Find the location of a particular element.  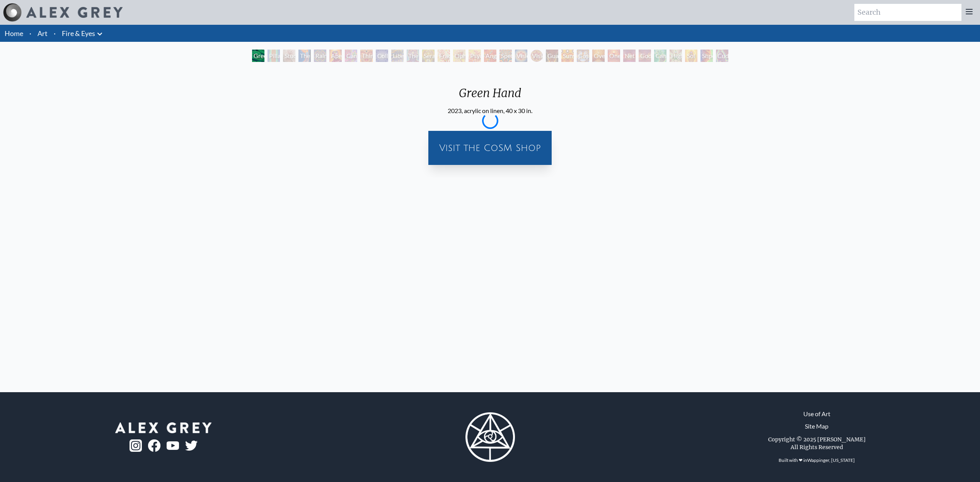

div: Study for the Great Turn is located at coordinates (289, 56).